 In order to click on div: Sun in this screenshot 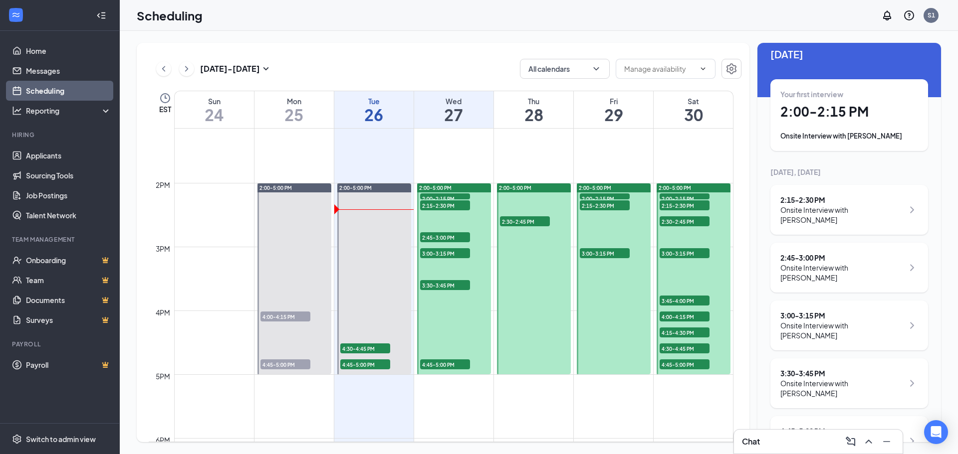, I will do `click(214, 101)`.